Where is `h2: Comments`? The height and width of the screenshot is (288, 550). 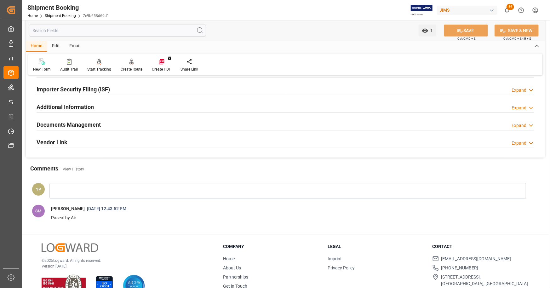
h2: Comments is located at coordinates (44, 168).